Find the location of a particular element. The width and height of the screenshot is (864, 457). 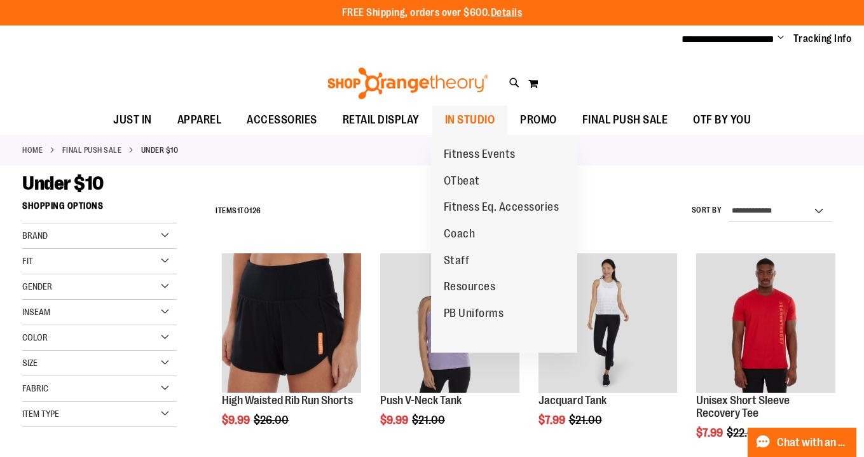

a: Staff is located at coordinates (457, 261).